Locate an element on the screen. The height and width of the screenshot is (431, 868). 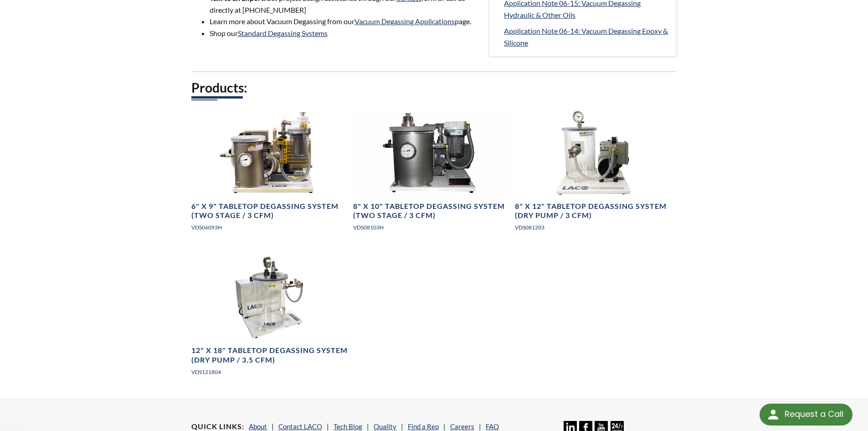
a: Quality is located at coordinates (385, 426).